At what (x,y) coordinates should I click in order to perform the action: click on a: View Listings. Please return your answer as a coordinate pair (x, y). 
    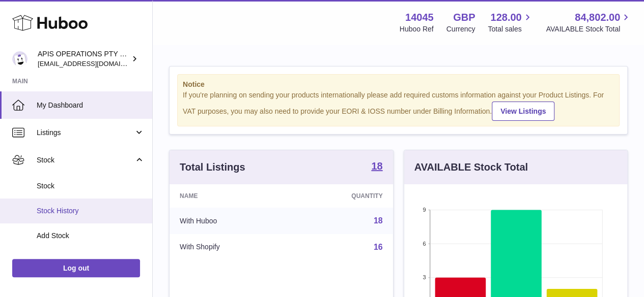
    Looking at the image, I should click on (523, 111).